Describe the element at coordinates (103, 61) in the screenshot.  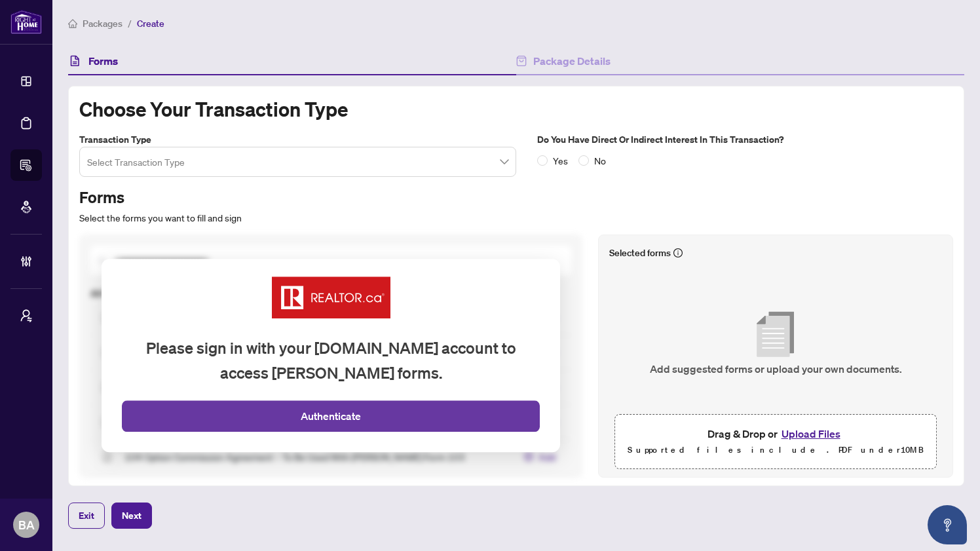
I see `h4: Forms` at that location.